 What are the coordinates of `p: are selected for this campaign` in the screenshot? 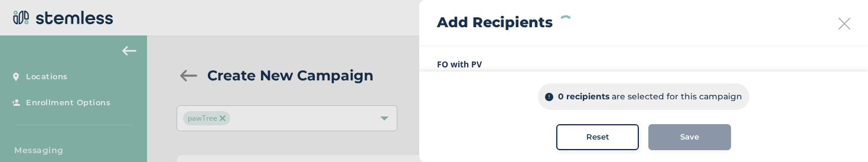 It's located at (677, 96).